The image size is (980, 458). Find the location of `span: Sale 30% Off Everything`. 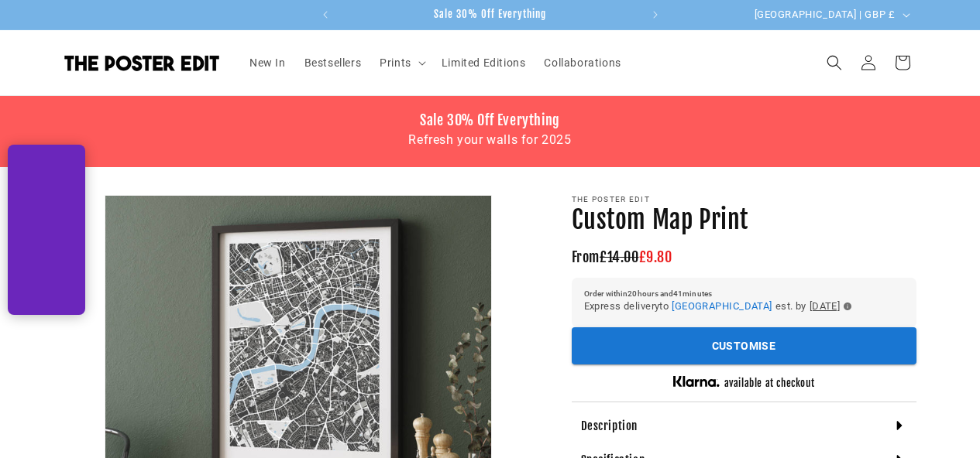

span: Sale 30% Off Everything is located at coordinates (489, 14).